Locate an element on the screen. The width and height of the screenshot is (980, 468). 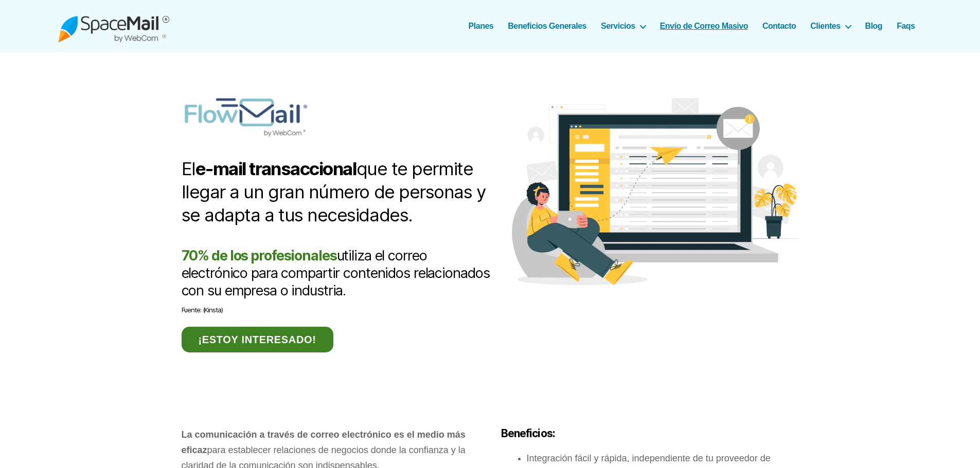
strong: La comunicación a través de correo electrónico es el medio más eficaz is located at coordinates (324, 442).